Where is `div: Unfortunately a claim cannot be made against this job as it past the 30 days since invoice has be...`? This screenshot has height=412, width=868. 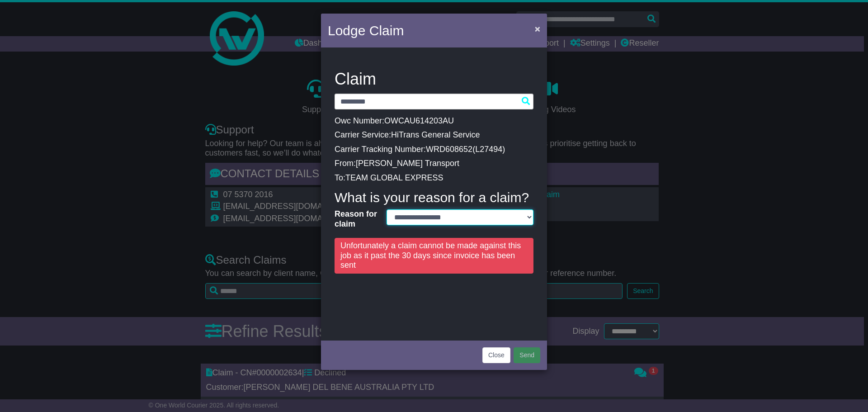 div: Unfortunately a claim cannot be made against this job as it past the 30 days since invoice has be... is located at coordinates (434, 255).